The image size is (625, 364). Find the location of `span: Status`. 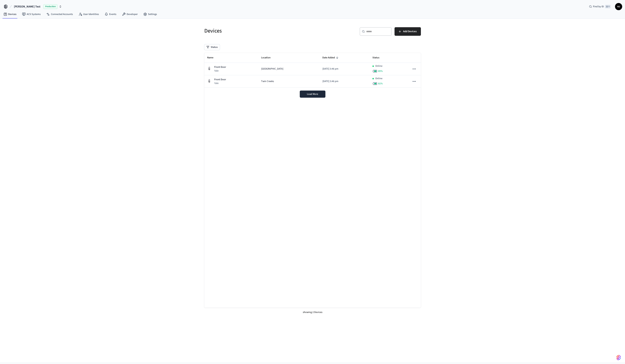

span: Status is located at coordinates (378, 58).